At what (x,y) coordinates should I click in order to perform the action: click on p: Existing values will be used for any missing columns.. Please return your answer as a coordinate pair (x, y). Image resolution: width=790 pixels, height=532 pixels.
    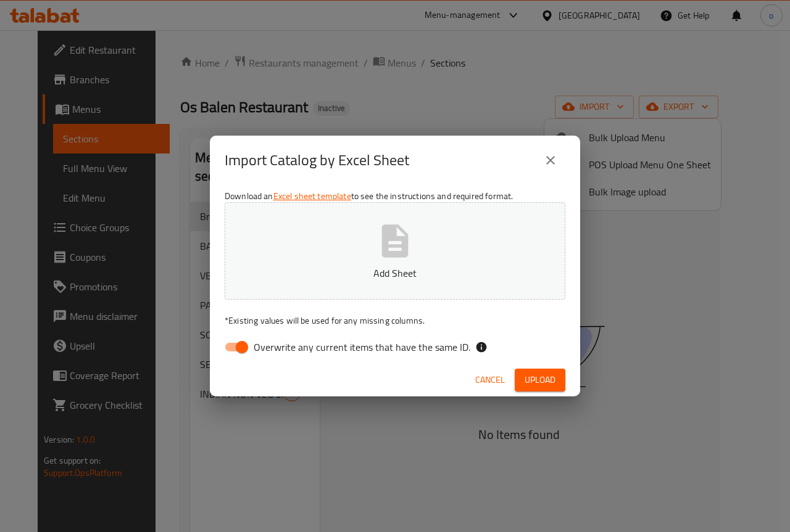
    Looking at the image, I should click on (395, 321).